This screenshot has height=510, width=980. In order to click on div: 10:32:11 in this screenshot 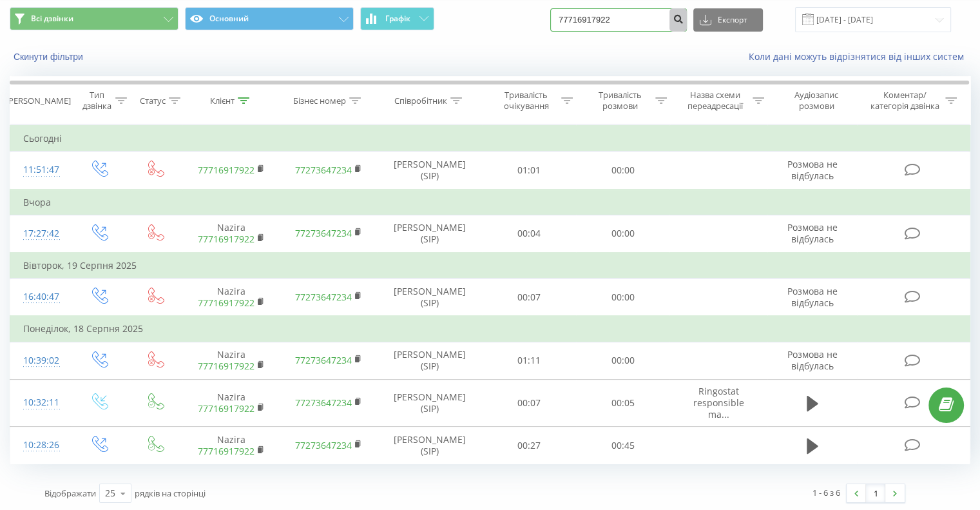, I will do `click(40, 402)`.